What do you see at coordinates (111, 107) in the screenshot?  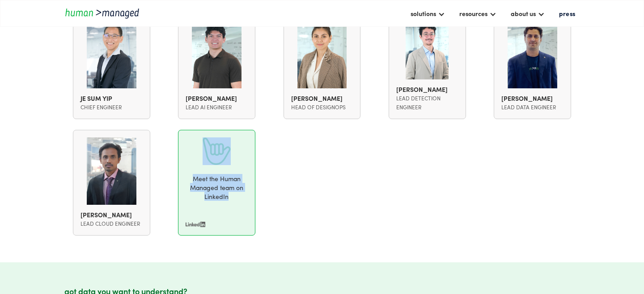 I see `div: Chief Engineer` at bounding box center [111, 107].